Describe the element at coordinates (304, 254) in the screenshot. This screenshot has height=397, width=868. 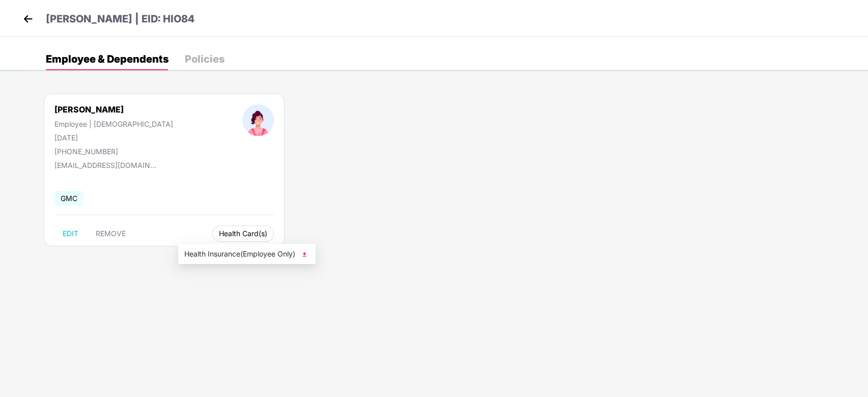
I see `img: svg+xml;base64,PHN2ZyB4bWxucz0iaHR0cDovL3d3dy53My5vcmcvMjAwMC9zdmciIHhtbG5zOnhsaW5rPSJodHRwOi8vd3...` at that location.